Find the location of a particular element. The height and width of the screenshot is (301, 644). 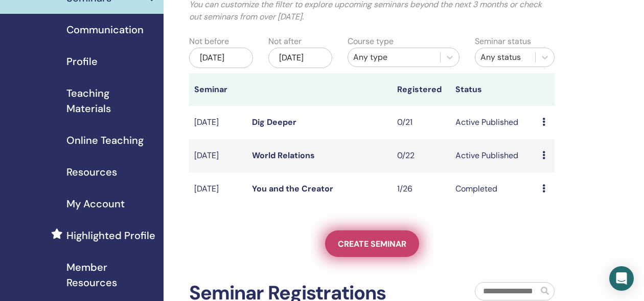

th: Seminar is located at coordinates (217, 90).